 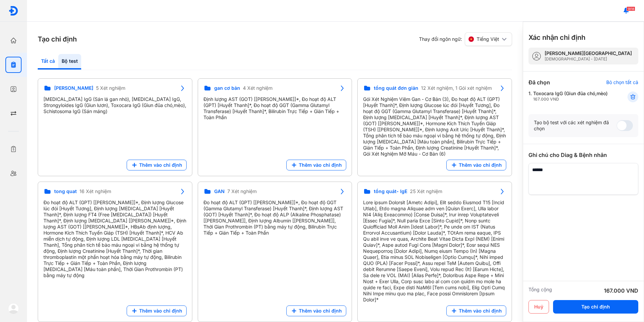 What do you see at coordinates (95, 191) in the screenshot?
I see `span: 16 Xét nghiệm` at bounding box center [95, 191].